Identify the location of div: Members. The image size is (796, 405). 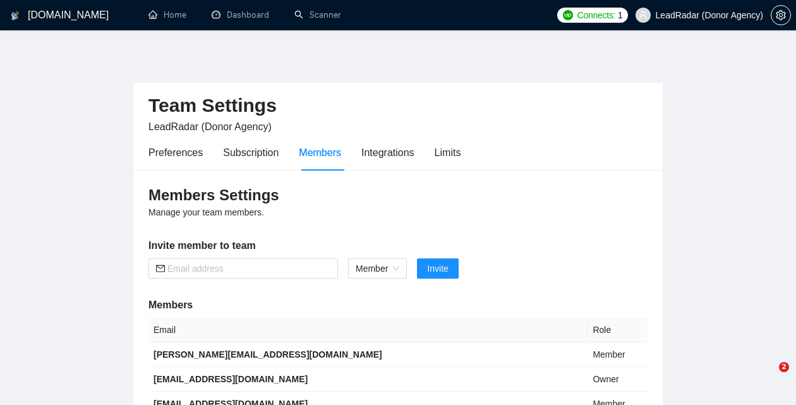
(320, 152).